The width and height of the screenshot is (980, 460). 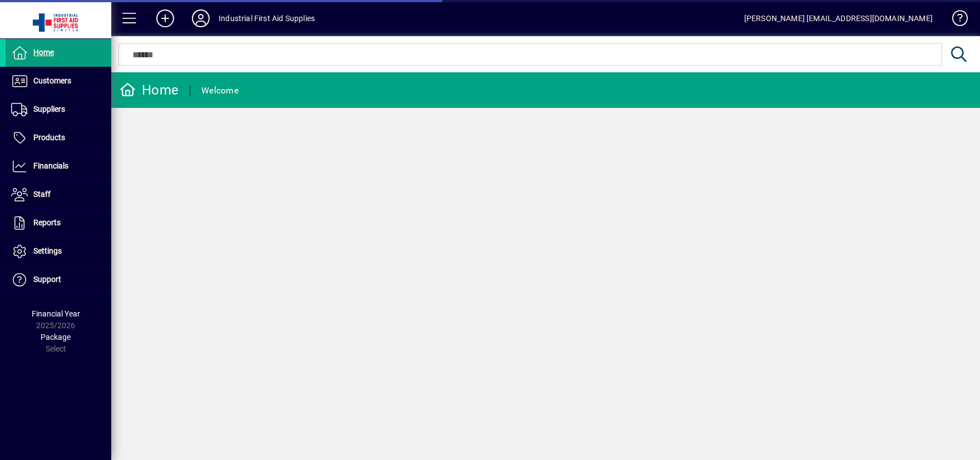 What do you see at coordinates (58, 251) in the screenshot?
I see `a: Settings` at bounding box center [58, 251].